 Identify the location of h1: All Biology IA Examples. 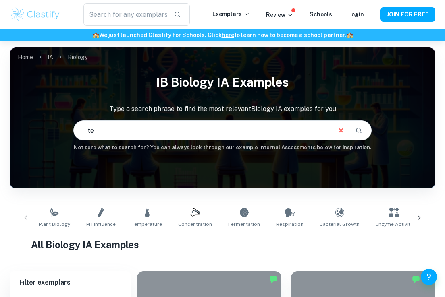
(222, 245).